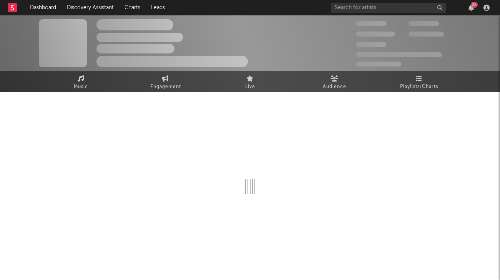 The width and height of the screenshot is (500, 280). I want to click on div: 28, so click(474, 5).